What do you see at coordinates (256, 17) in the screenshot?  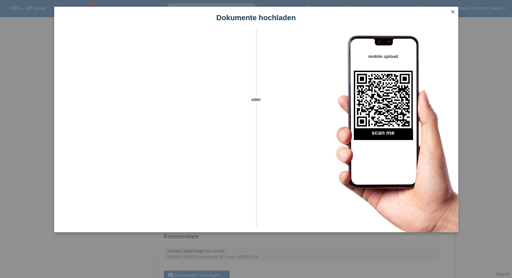 I see `h1: Dokumente hochladen` at bounding box center [256, 17].